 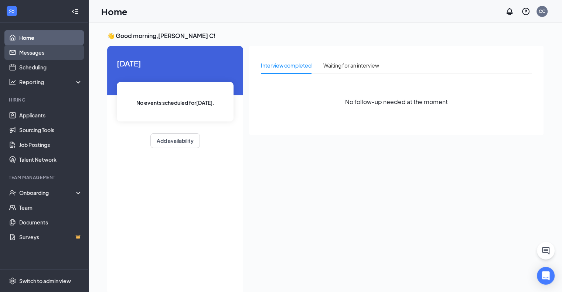 I want to click on div: Team Management, so click(x=45, y=177).